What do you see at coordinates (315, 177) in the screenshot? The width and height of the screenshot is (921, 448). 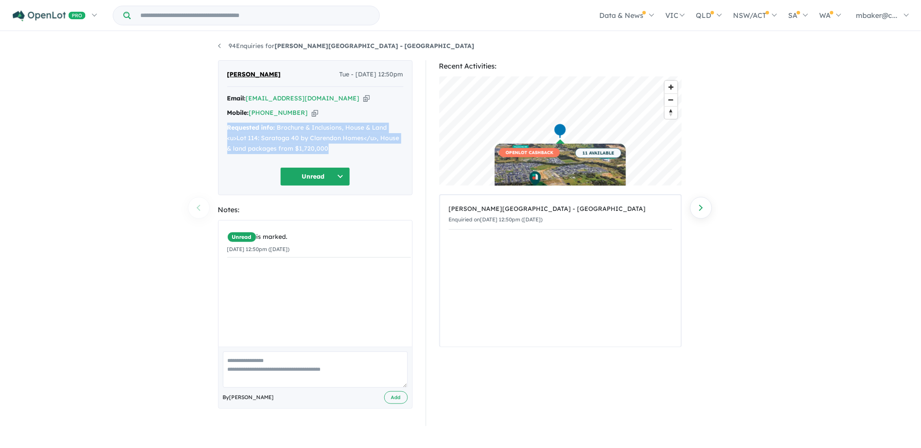 I see `button: Unread` at bounding box center [315, 177].